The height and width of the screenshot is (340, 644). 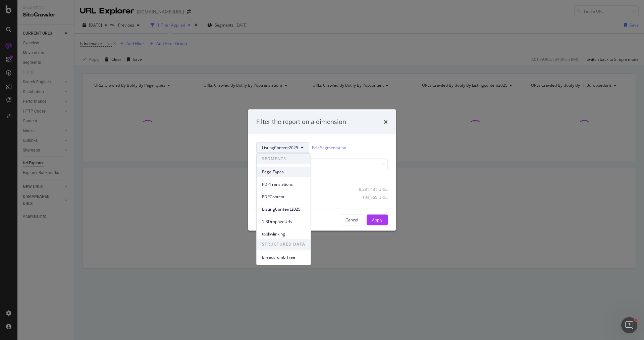 I want to click on input: Search, so click(x=322, y=164).